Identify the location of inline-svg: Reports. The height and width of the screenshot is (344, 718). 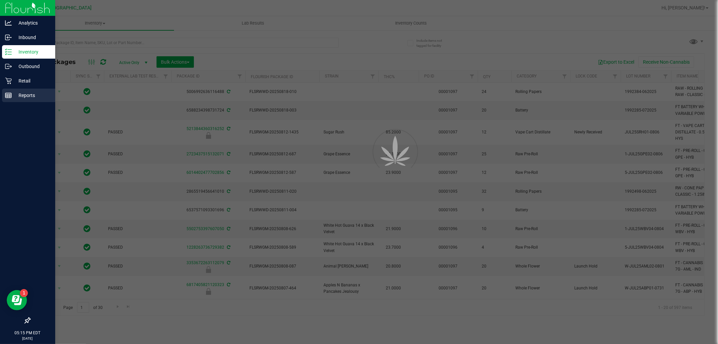
(8, 95).